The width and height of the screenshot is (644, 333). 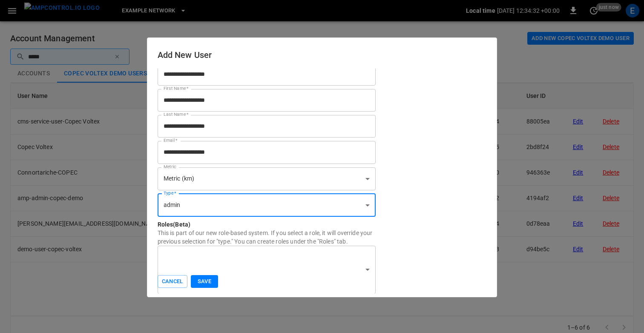 I want to click on label: First Name, so click(x=176, y=88).